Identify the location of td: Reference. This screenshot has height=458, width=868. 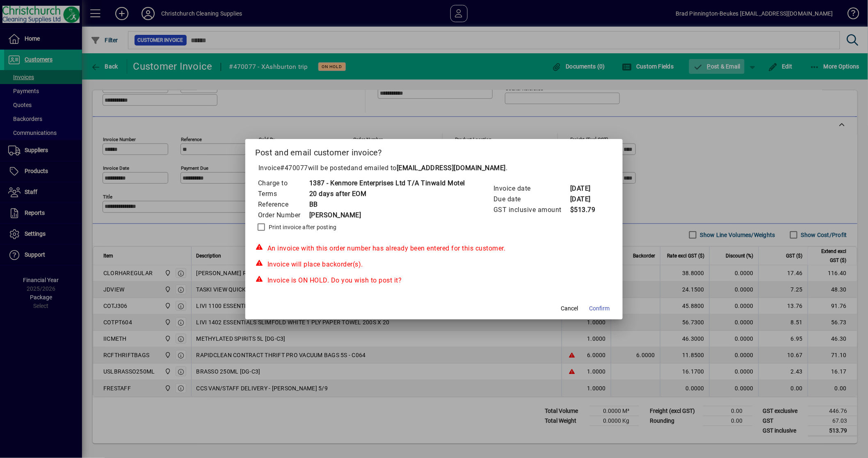
(283, 205).